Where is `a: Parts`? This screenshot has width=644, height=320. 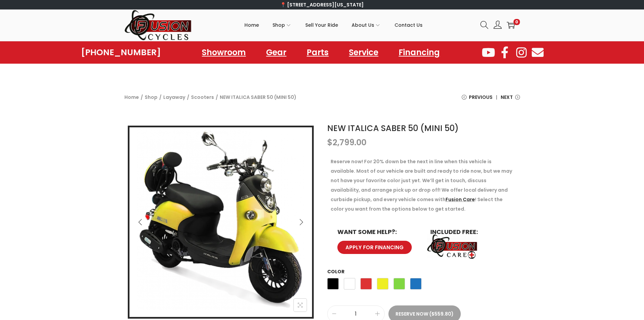
a: Parts is located at coordinates (317, 53).